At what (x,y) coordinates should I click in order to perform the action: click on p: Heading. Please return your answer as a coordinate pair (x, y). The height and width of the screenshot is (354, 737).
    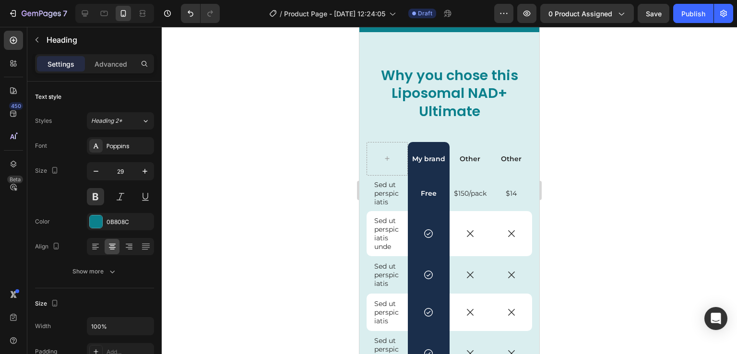
    Looking at the image, I should click on (98, 40).